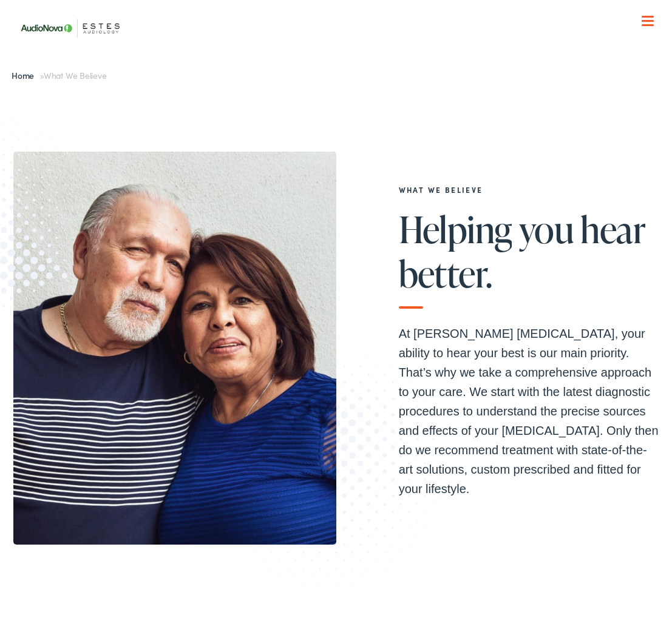  Describe the element at coordinates (174, 349) in the screenshot. I see `img: Hispanic couple hugging and smiling together` at that location.